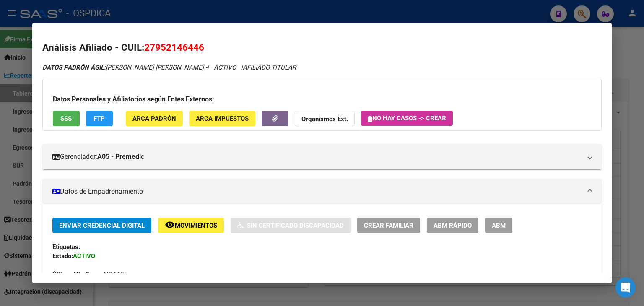 This screenshot has height=306, width=644. I want to click on mat-panel-title: Gerenciador:, so click(317, 157).